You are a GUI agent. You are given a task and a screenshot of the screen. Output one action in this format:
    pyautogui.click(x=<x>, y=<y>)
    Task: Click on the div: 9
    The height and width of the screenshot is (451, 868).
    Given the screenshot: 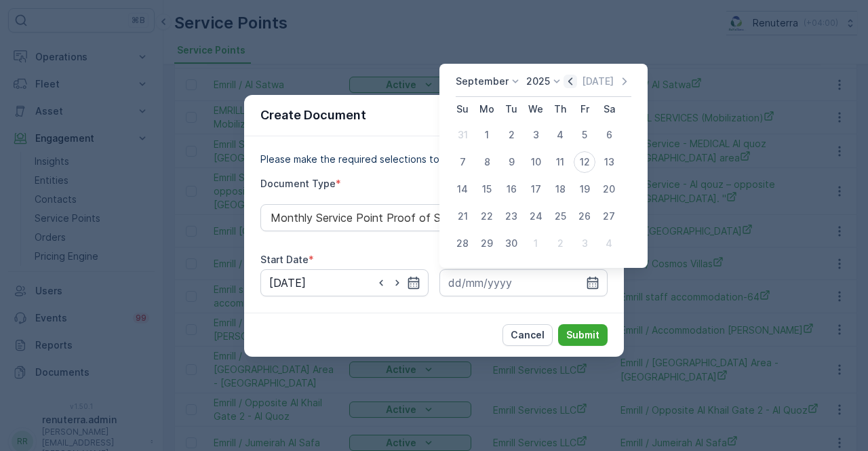 What is the action you would take?
    pyautogui.click(x=512, y=162)
    